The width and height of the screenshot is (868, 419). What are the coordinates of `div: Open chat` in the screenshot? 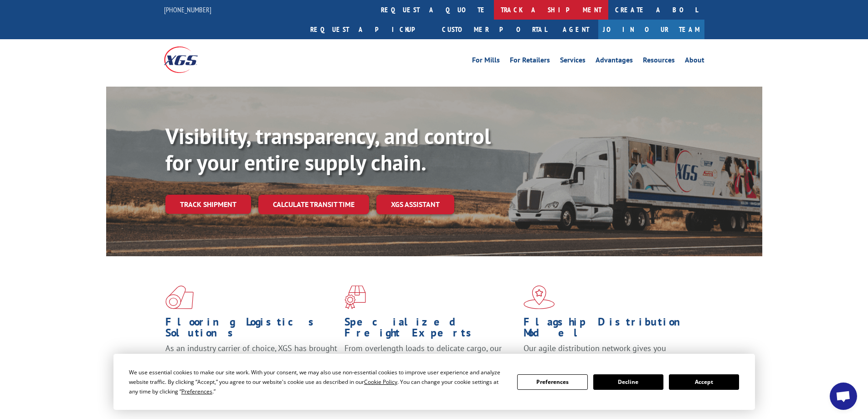 It's located at (844, 396).